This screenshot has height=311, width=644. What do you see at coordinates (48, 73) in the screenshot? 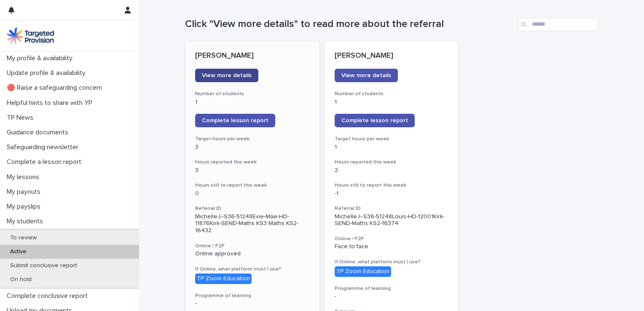
I see `p: Update profile & availability` at bounding box center [48, 73].